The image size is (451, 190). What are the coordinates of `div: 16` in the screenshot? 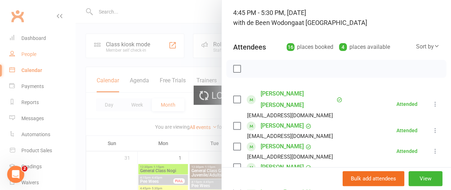 It's located at (291, 47).